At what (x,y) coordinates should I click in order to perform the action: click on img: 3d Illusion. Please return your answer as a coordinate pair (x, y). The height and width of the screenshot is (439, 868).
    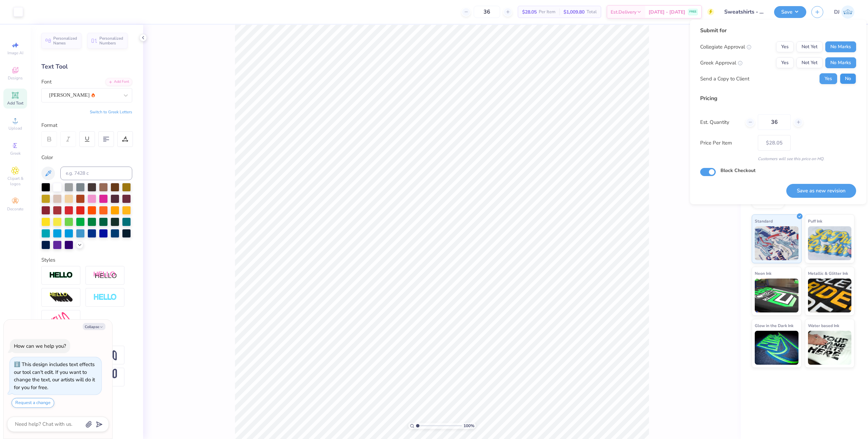
    Looking at the image, I should click on (61, 298).